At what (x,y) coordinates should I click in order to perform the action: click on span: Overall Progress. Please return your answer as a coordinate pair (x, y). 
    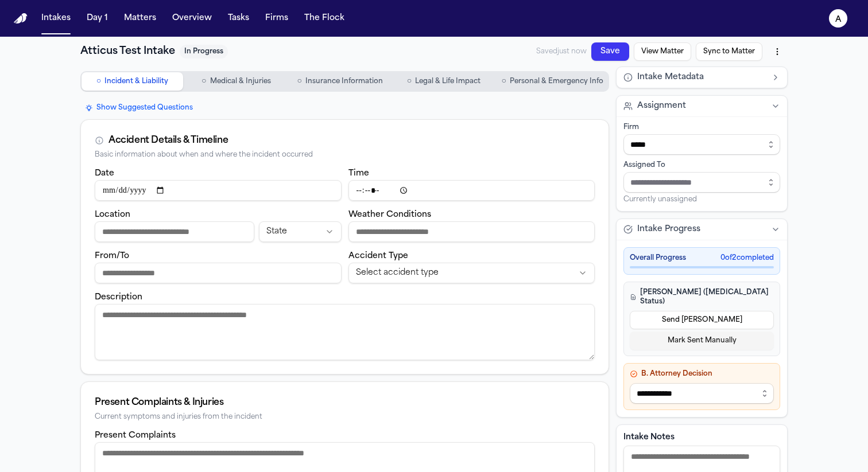
    Looking at the image, I should click on (657, 258).